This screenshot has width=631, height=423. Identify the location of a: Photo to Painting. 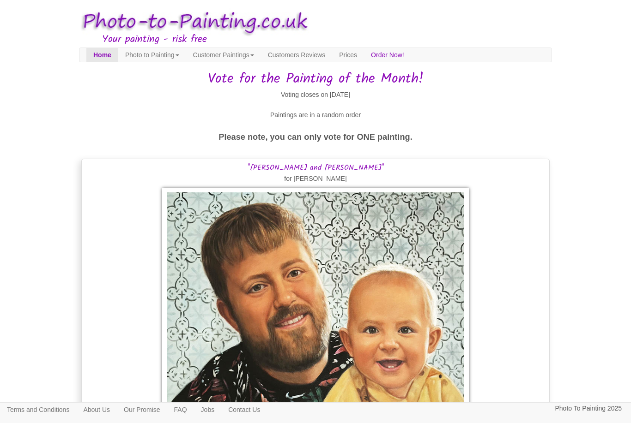
(152, 55).